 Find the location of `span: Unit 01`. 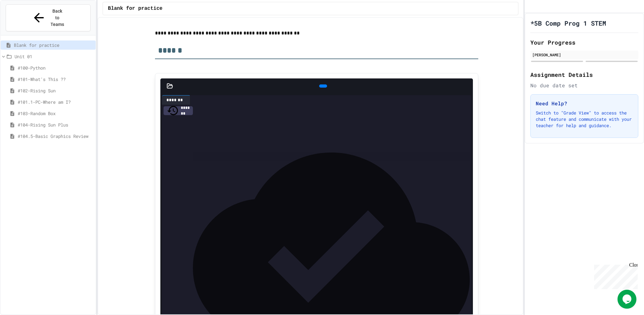

span: Unit 01 is located at coordinates (53, 56).